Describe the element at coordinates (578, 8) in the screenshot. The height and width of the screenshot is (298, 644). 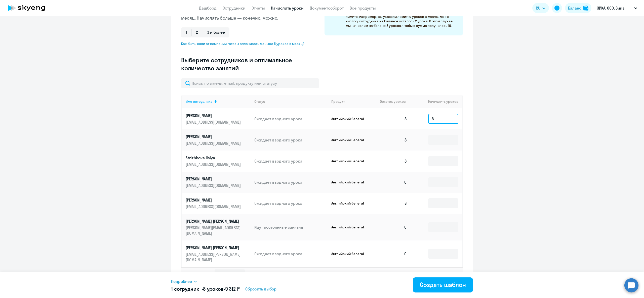
I see `button: Балансbalance` at that location.